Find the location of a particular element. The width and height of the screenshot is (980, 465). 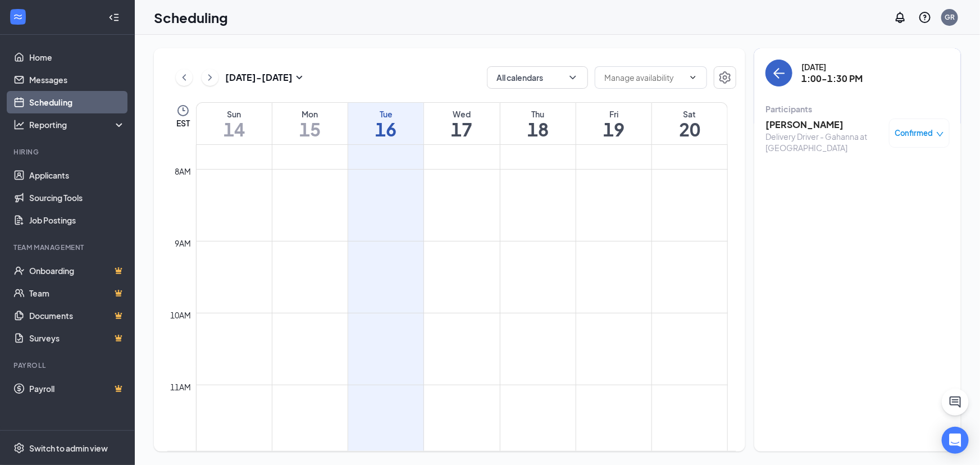

button: ChatActive is located at coordinates (956, 403).